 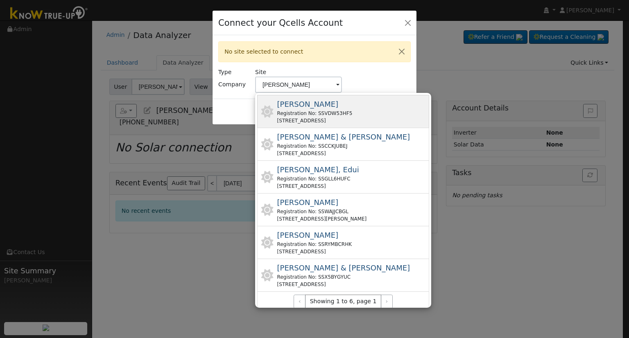 What do you see at coordinates (233, 86) in the screenshot?
I see `a: Company` at bounding box center [233, 86].